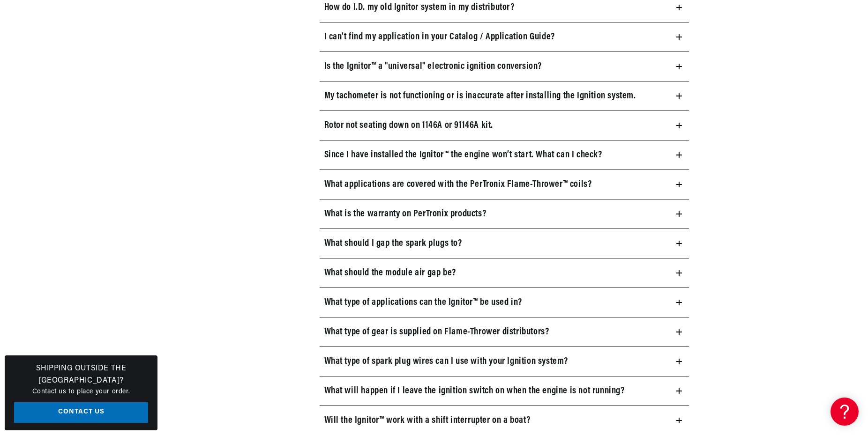  I want to click on summary: What should the module air gap be?, so click(504, 273).